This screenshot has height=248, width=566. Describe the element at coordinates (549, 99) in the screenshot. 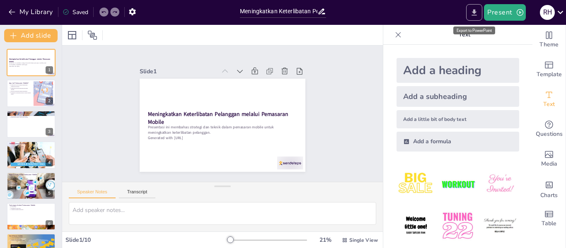

I see `div: Add text boxes` at that location.